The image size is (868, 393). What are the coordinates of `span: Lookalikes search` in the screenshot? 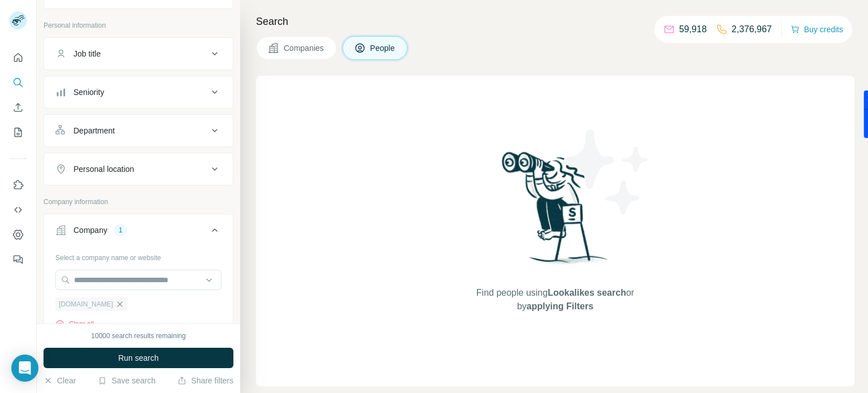 It's located at (586, 292).